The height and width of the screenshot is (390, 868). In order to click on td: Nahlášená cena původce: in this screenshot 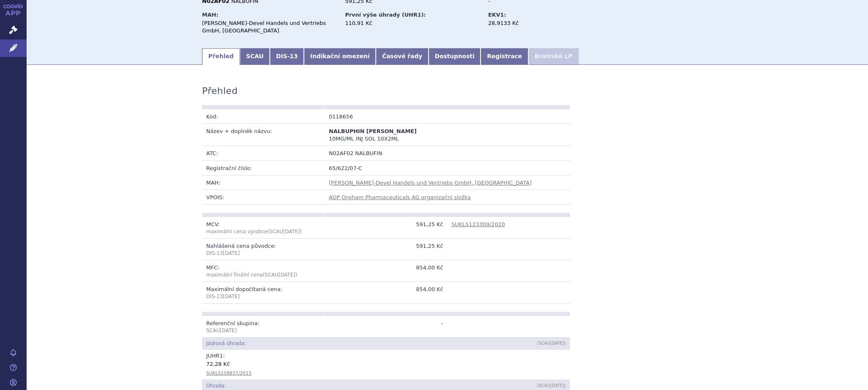, I will do `click(263, 249)`.